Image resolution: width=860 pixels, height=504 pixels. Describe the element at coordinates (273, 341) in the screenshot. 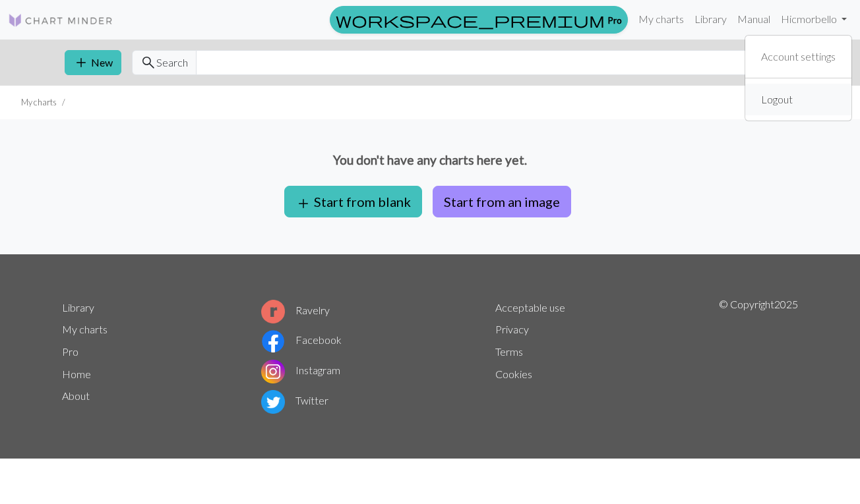

I see `img: Facebook logo` at that location.